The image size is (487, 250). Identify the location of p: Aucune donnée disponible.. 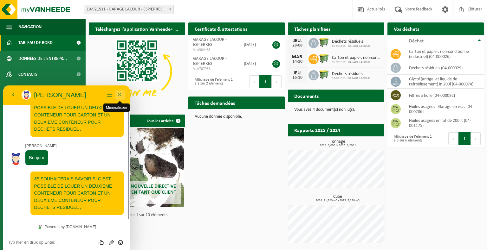
(236, 117).